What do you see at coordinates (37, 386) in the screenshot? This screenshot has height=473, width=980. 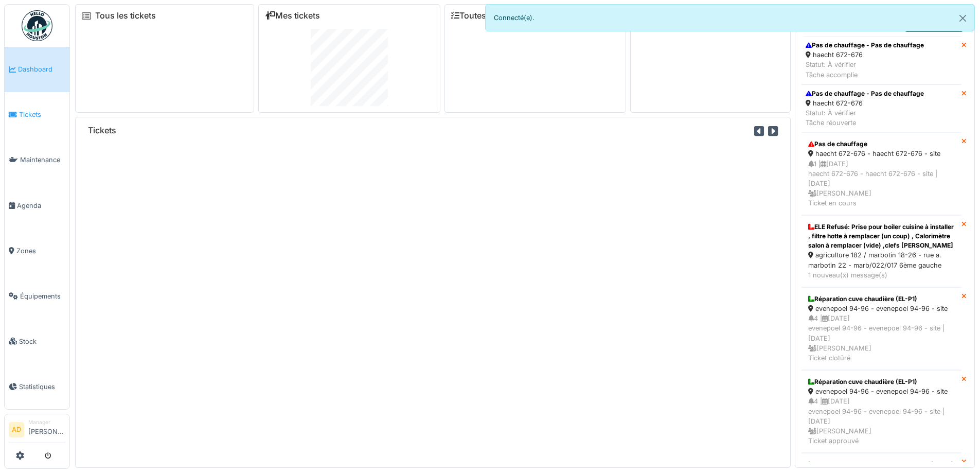 I see `a: Statistiques` at bounding box center [37, 386].